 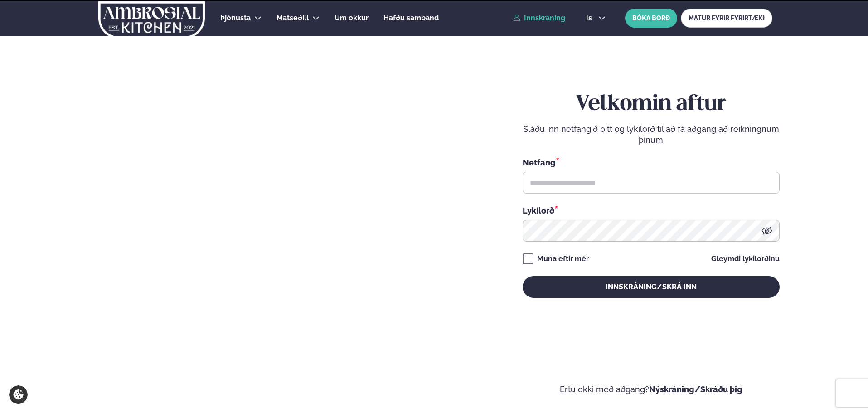 What do you see at coordinates (651, 211) in the screenshot?
I see `div: Lykilorð` at bounding box center [651, 211].